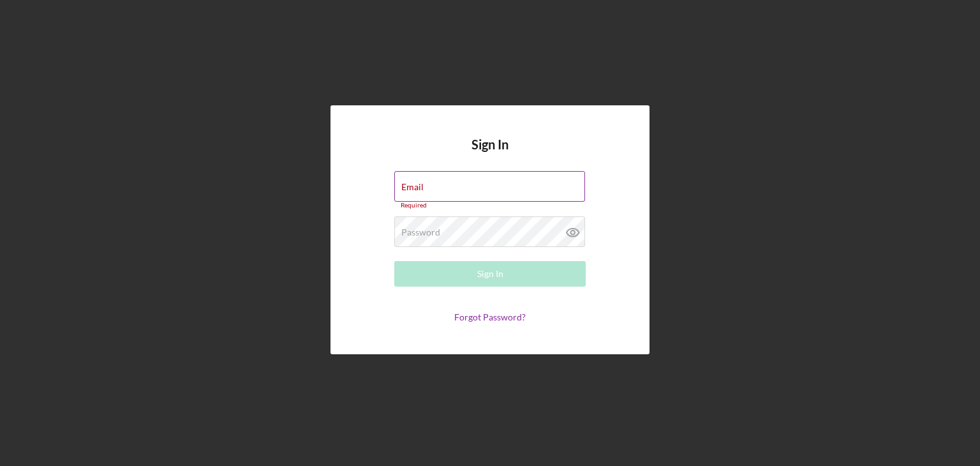 This screenshot has width=980, height=466. What do you see at coordinates (490, 206) in the screenshot?
I see `div: Required` at bounding box center [490, 206].